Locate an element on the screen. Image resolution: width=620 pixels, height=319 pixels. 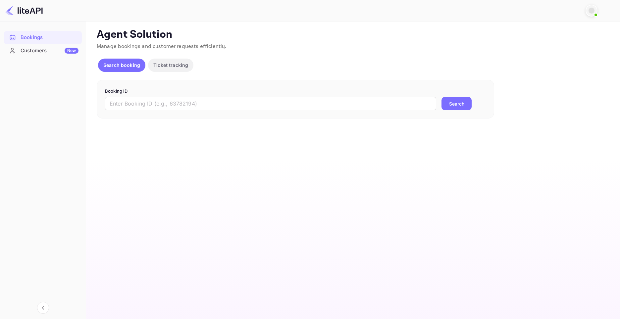
img: LiteAPI logo is located at coordinates (24, 11).